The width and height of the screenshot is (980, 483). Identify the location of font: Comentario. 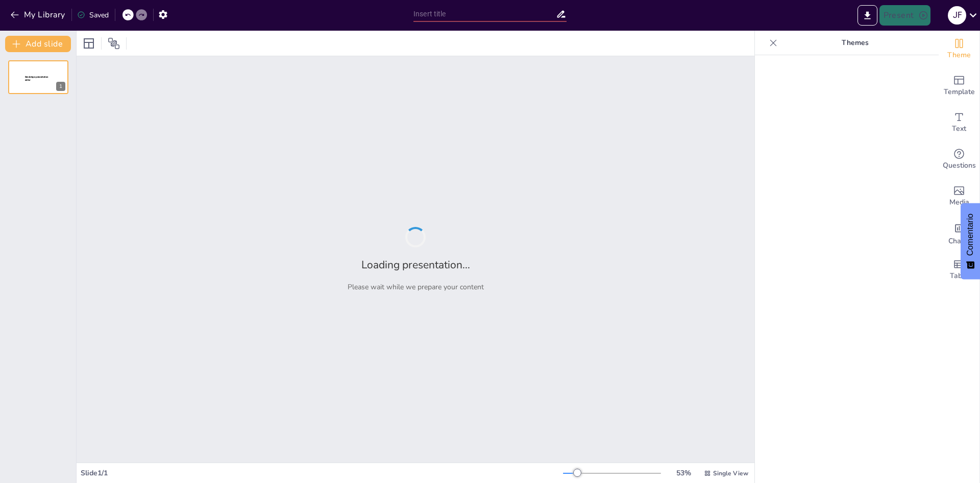
(970, 234).